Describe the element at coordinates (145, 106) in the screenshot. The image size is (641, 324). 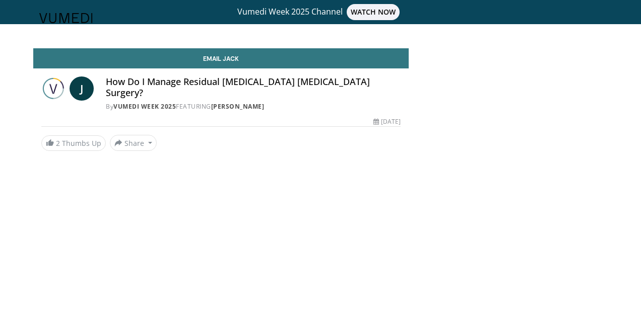
I see `a: Vumedi Week 2025` at that location.